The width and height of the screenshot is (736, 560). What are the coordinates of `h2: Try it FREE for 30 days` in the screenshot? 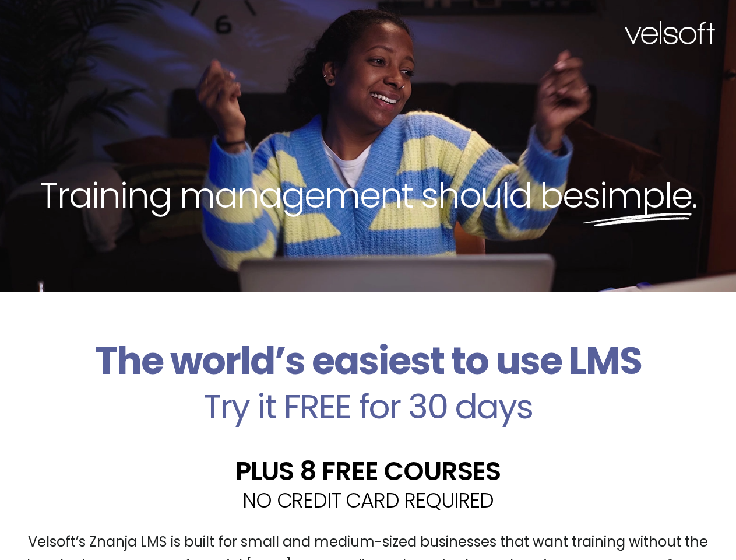 It's located at (368, 407).